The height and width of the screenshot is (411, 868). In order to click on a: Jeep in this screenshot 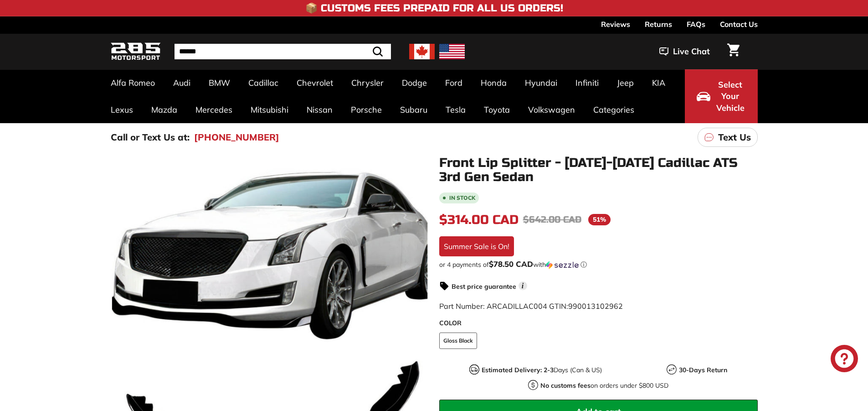, I will do `click(625, 83)`.